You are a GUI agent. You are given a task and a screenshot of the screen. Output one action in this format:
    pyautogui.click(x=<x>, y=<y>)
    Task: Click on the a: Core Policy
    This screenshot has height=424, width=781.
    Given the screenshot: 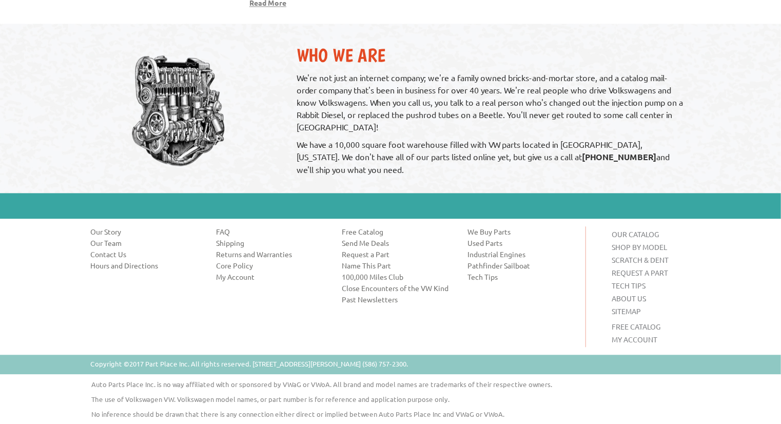 What is the action you would take?
    pyautogui.click(x=271, y=265)
    